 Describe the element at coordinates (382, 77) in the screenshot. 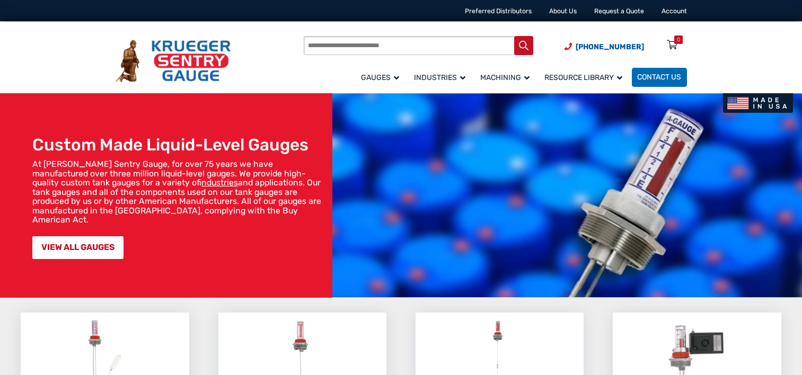

I see `a: Gauges` at that location.